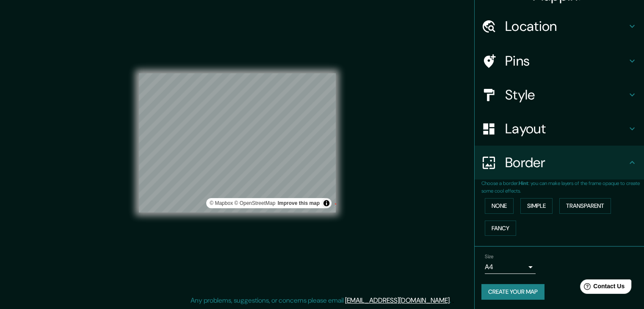 Image resolution: width=644 pixels, height=309 pixels. What do you see at coordinates (566, 95) in the screenshot?
I see `h4: Style` at bounding box center [566, 95].